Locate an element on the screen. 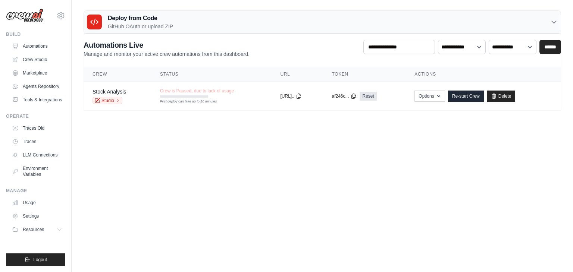  span: Resources is located at coordinates (33, 230).